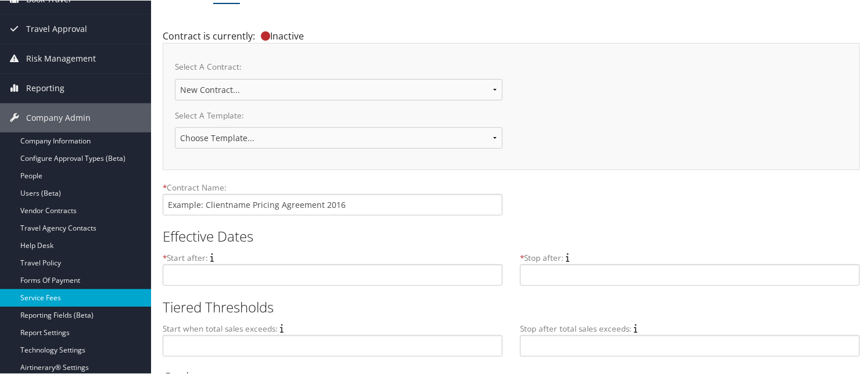 The width and height of the screenshot is (868, 374). I want to click on input: Name is required., so click(332, 204).